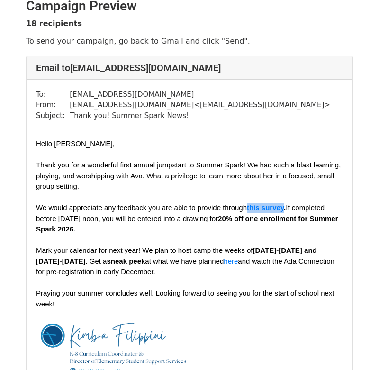 This screenshot has height=370, width=379. Describe the element at coordinates (200, 116) in the screenshot. I see `td: Thank you! Summer Spark News!` at that location.